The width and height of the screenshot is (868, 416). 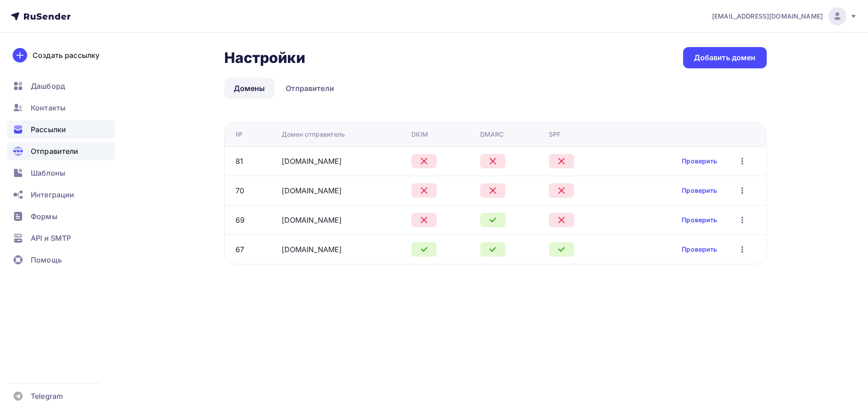 I want to click on div: Добавить домен, so click(x=725, y=57).